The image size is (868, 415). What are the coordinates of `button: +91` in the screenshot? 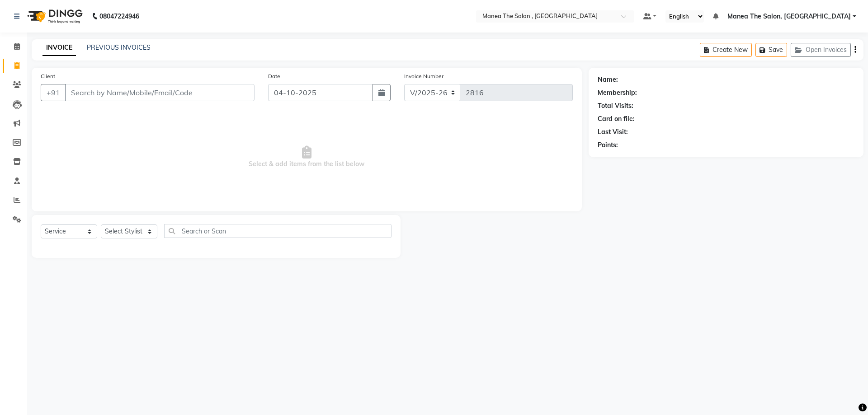 It's located at (54, 93).